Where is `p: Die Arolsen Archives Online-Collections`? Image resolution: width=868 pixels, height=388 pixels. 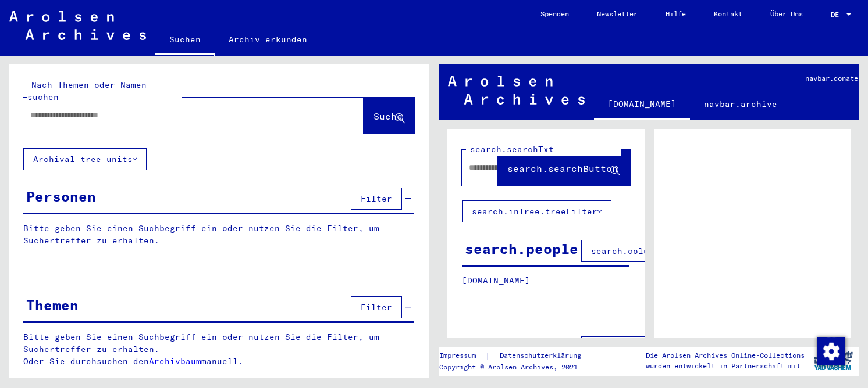 p: Die Arolsen Archives Online-Collections is located at coordinates (725, 356).